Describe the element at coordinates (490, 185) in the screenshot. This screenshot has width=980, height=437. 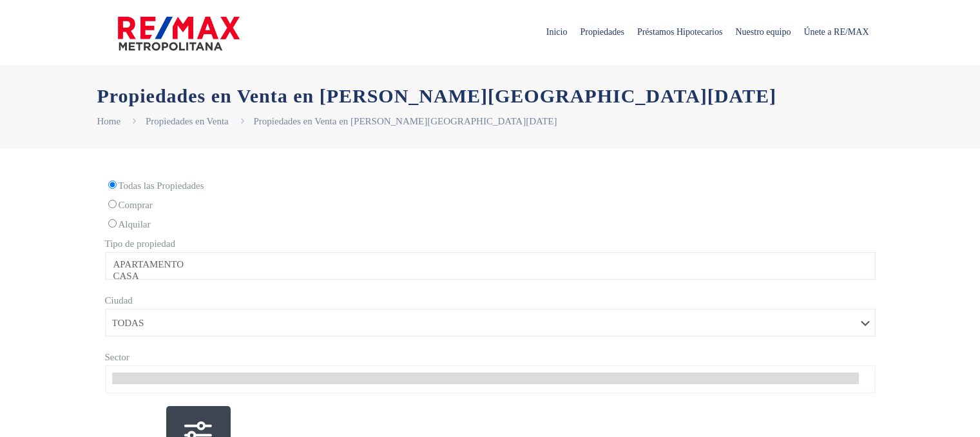
I see `label: Todas las Propiedades` at that location.